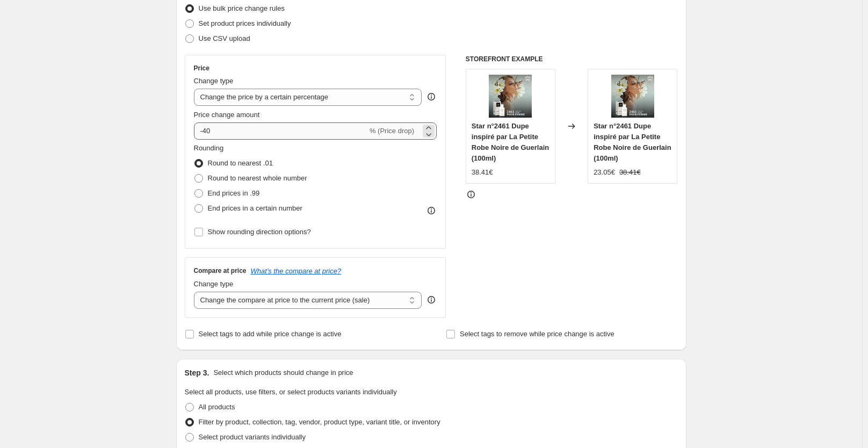  I want to click on div: 38.41€, so click(483, 172).